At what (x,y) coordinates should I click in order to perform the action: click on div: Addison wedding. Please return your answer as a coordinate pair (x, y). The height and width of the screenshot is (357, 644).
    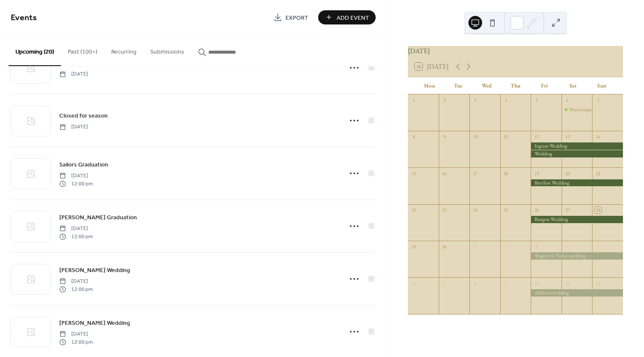
    Looking at the image, I should click on (576, 293).